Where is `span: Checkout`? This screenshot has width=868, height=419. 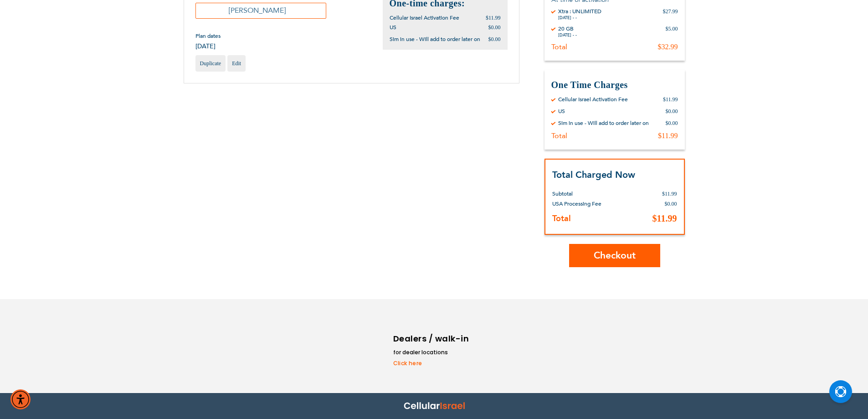
span: Checkout is located at coordinates (615, 256).